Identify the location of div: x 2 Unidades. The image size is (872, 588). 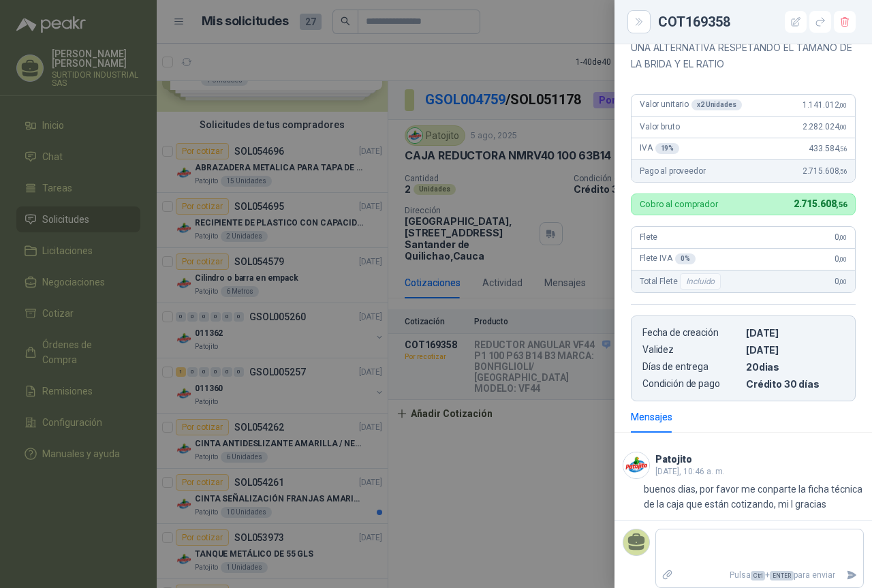
(717, 105).